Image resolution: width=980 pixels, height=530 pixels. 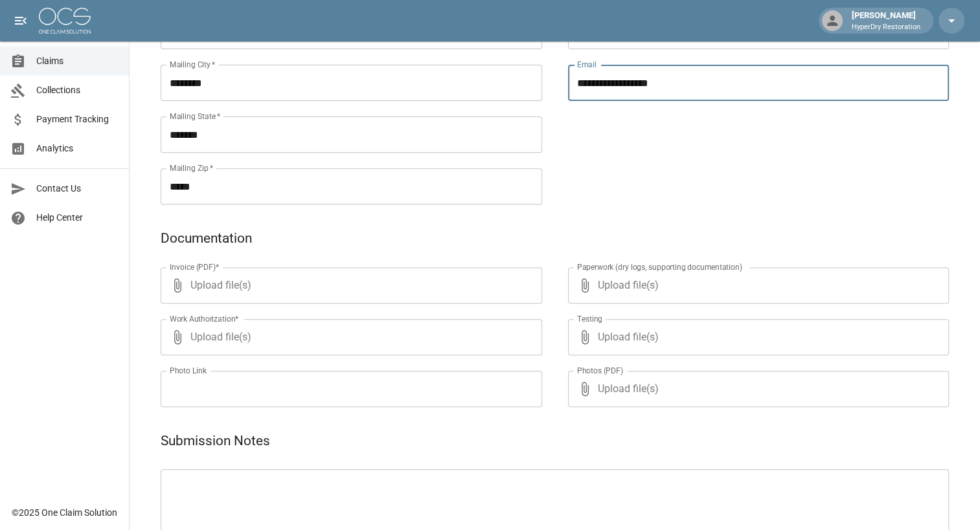 I want to click on label: Mailing City, so click(x=193, y=64).